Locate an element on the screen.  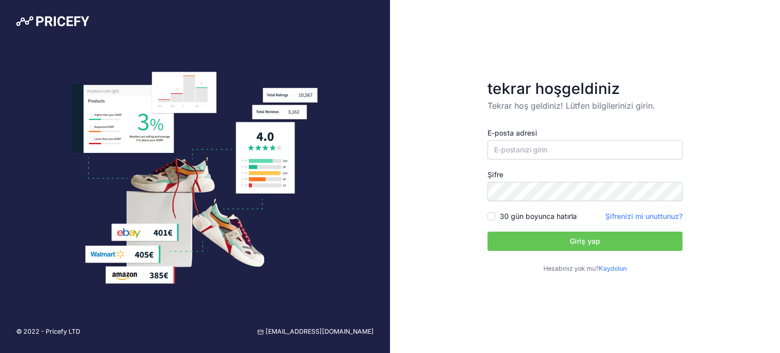
font: Şifrenizi mi unuttunuz? is located at coordinates (644, 216).